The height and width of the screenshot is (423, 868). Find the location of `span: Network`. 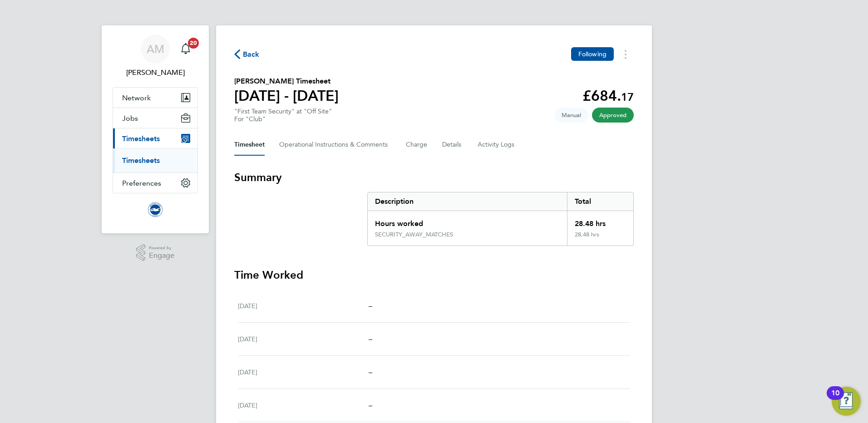

span: Network is located at coordinates (136, 98).